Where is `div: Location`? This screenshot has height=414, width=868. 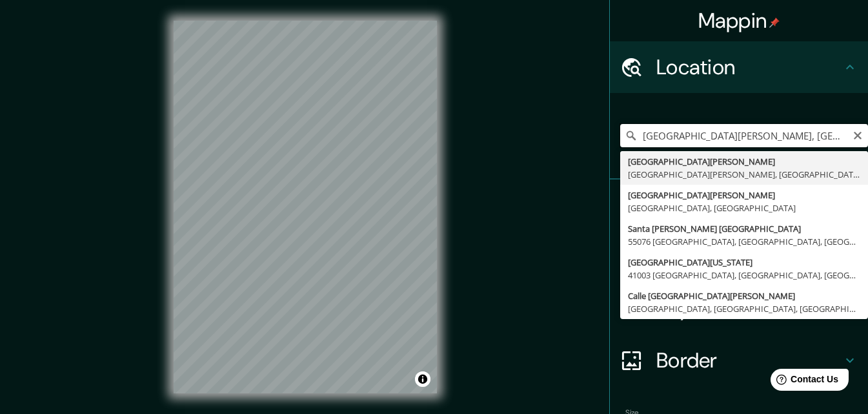
div: Location is located at coordinates (739, 67).